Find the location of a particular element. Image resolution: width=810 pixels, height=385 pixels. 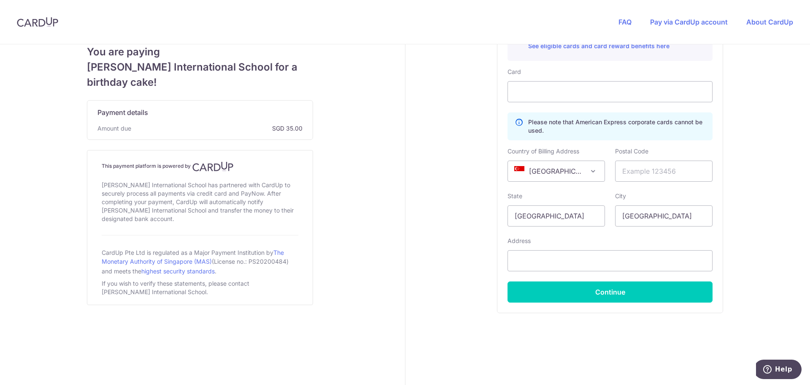

label: Address is located at coordinates (519, 241).